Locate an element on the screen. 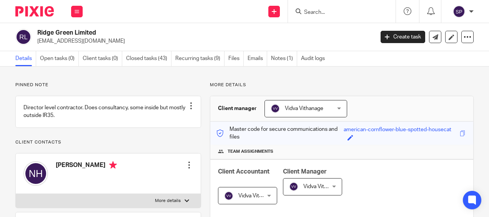 This screenshot has height=217, width=489. span: Team assignments is located at coordinates (250, 151).